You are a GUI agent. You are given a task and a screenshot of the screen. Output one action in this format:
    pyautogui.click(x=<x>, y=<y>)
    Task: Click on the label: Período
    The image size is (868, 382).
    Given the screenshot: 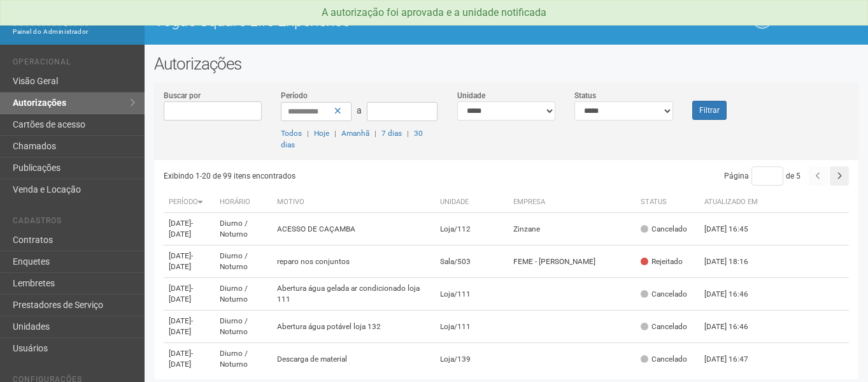 What is the action you would take?
    pyautogui.click(x=294, y=96)
    